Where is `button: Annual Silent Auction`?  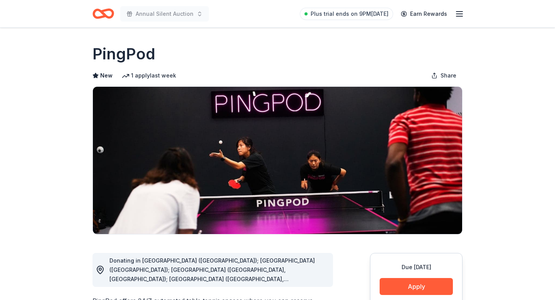
button: Annual Silent Auction is located at coordinates (165, 14).